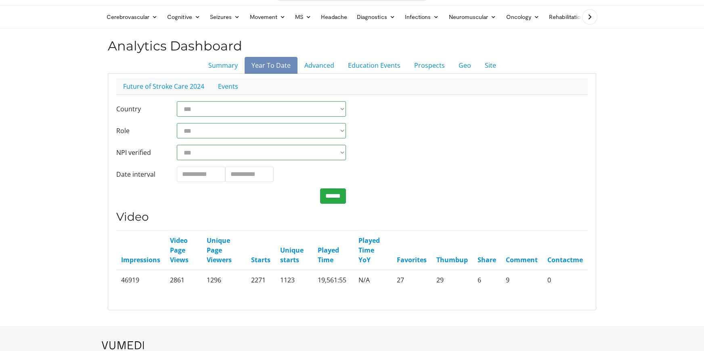 Image resolution: width=704 pixels, height=351 pixels. I want to click on a: Unique Page Viewers, so click(219, 250).